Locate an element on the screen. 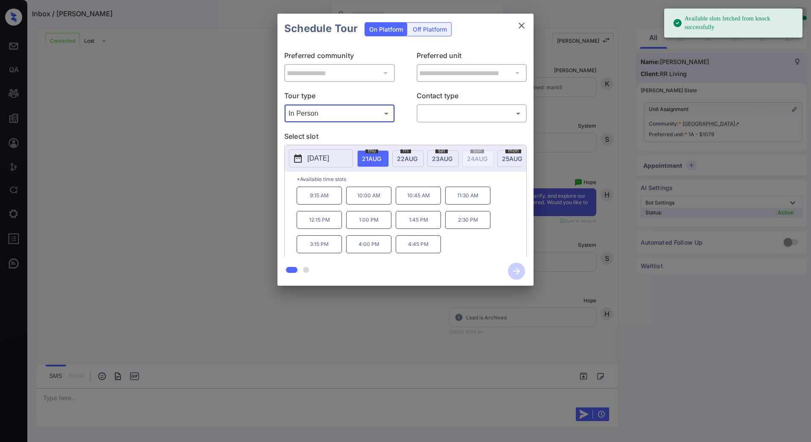 This screenshot has width=811, height=442. span: thu is located at coordinates (372, 151).